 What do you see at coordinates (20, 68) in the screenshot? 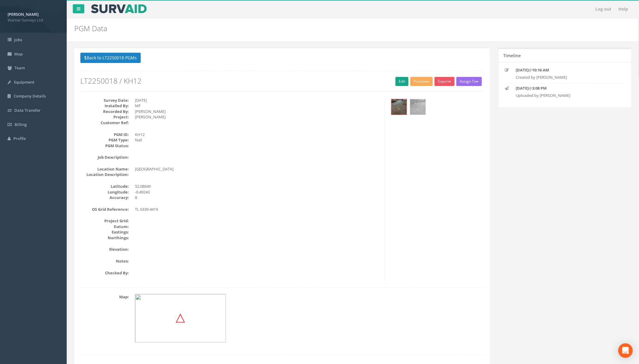
I see `span: Team` at bounding box center [20, 68].